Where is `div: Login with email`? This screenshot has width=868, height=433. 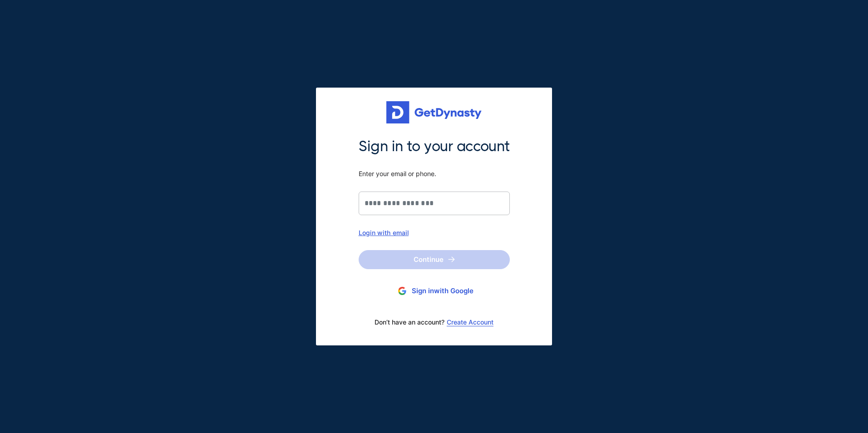 div: Login with email is located at coordinates (434, 232).